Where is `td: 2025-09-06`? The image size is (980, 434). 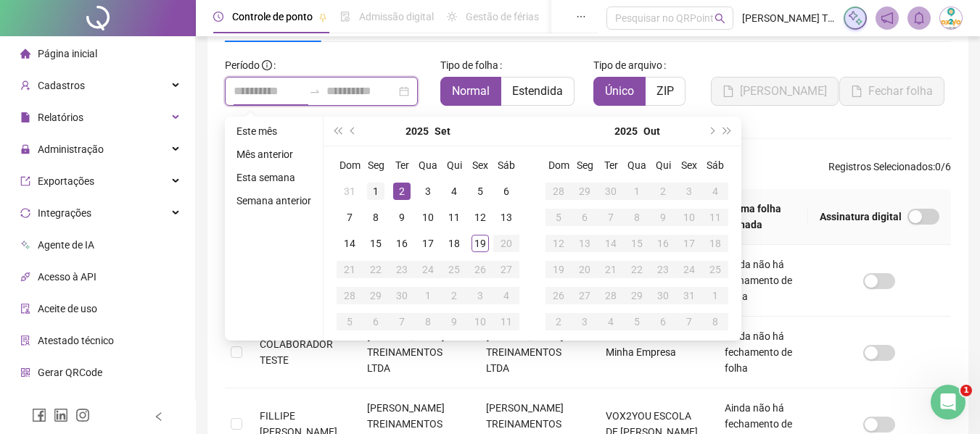 td: 2025-09-06 is located at coordinates (506, 191).